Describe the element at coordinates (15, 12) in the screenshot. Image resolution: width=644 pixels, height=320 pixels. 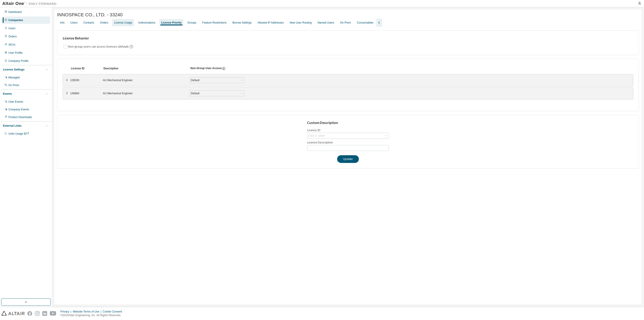
I see `div: Dashboard` at that location.